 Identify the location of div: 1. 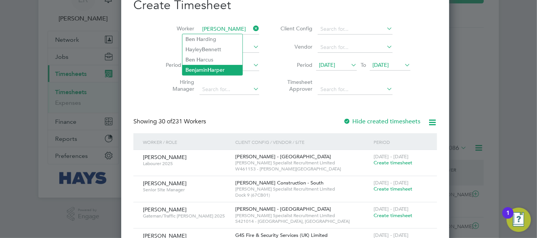
(508, 218).